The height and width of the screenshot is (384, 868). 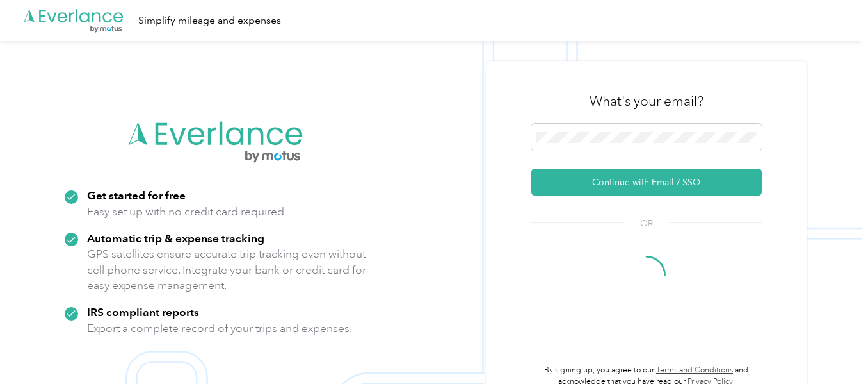 What do you see at coordinates (227, 270) in the screenshot?
I see `p: GPS satellites ensure accurate trip tracking even without cell phone service. Integrate your bank...` at bounding box center [227, 270].